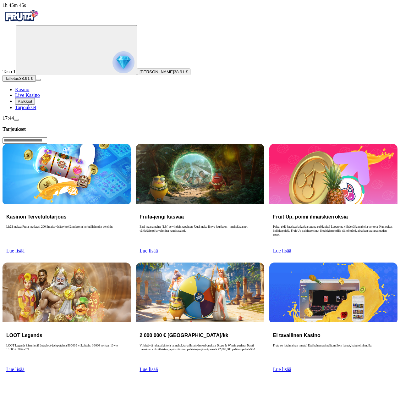 This screenshot has width=400, height=410. Describe the element at coordinates (25, 141) in the screenshot. I see `input: Search` at that location.